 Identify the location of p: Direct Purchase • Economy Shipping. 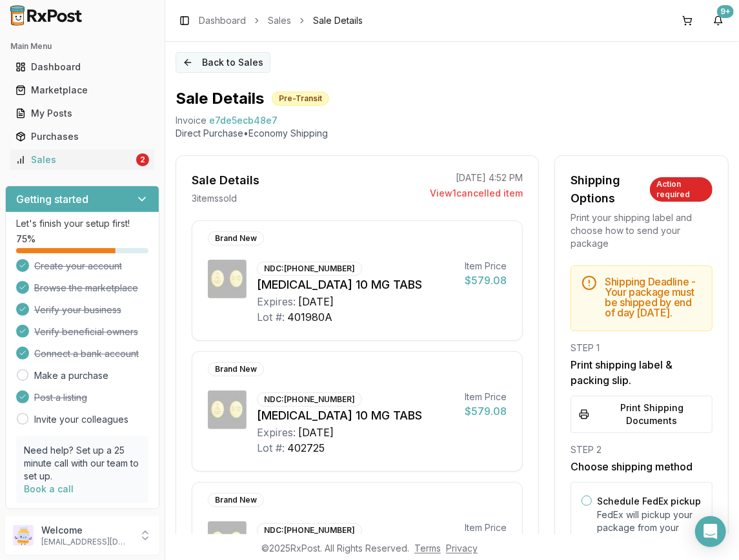
(451, 134).